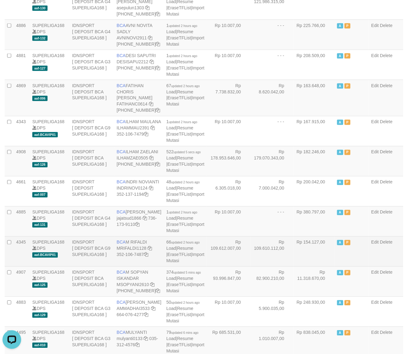 This screenshot has height=354, width=408. I want to click on a: Copy AVNINOVI2911 to clipboard, so click(150, 38).